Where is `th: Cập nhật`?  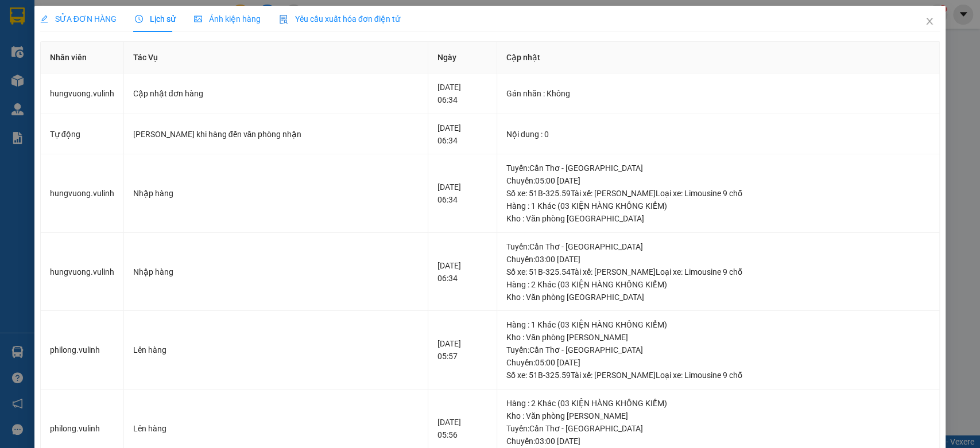 th: Cập nhật is located at coordinates (719, 57).